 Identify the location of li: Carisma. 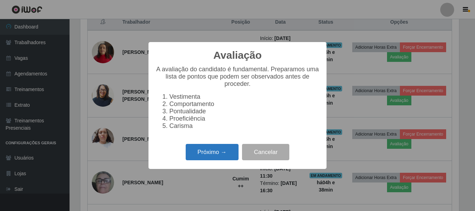
(245, 126).